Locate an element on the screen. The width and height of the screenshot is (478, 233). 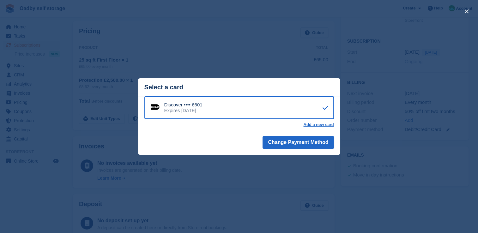
div: Select a card is located at coordinates (239, 87).